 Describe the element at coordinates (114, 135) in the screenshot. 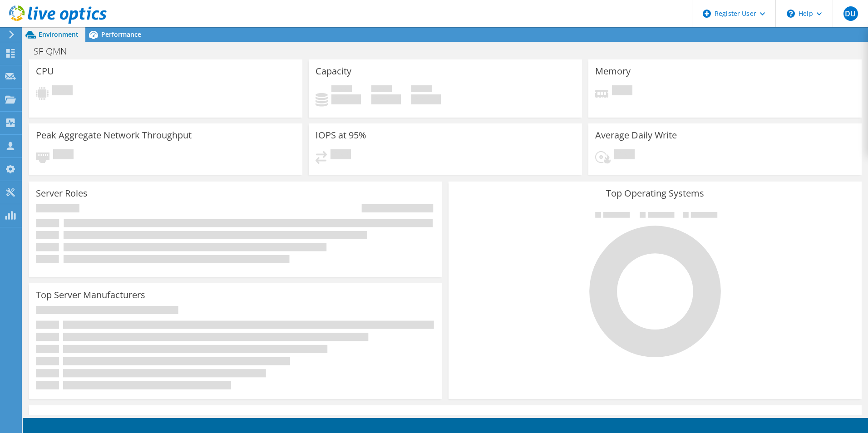

I see `h3: Peak Aggregate Network Throughput` at that location.